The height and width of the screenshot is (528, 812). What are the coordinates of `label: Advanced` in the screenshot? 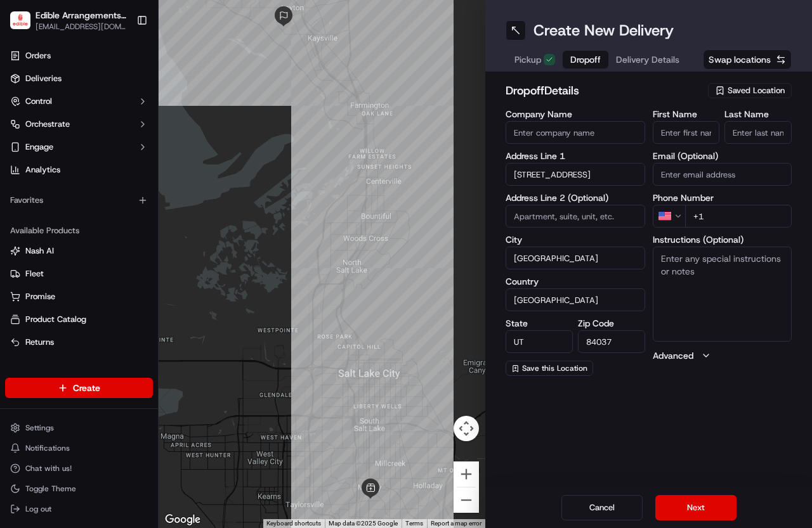 It's located at (673, 356).